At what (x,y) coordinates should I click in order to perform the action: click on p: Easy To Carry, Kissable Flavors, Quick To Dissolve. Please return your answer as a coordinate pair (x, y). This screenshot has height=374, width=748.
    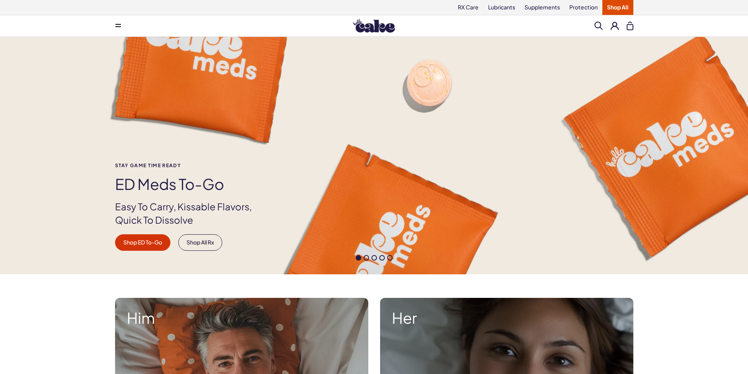
    Looking at the image, I should click on (190, 213).